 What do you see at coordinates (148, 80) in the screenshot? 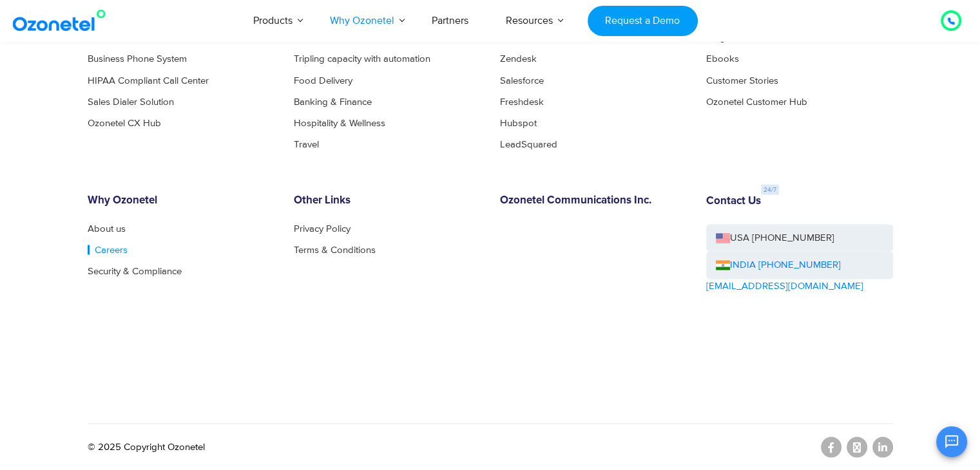
I see `a: HIPAA Compliant Call Center` at bounding box center [148, 80].